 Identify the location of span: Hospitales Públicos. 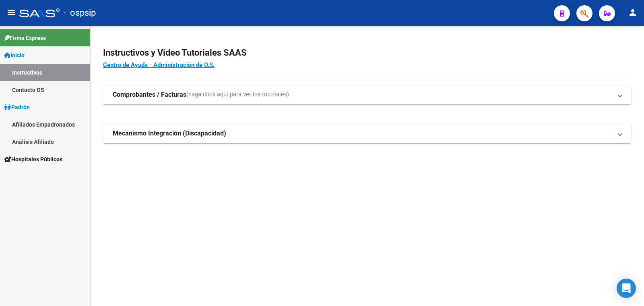
(33, 159).